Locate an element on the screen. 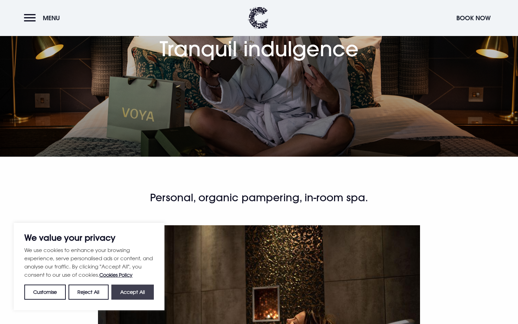  button: Reject All is located at coordinates (88, 292).